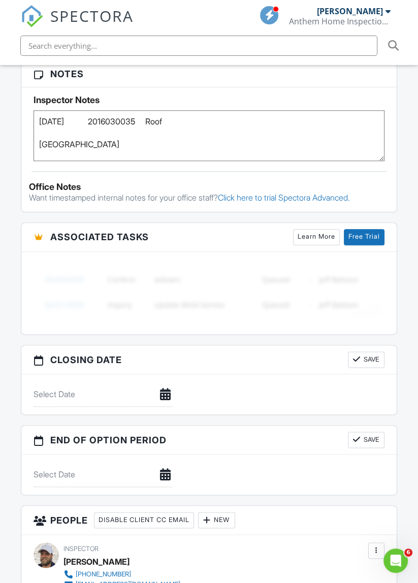  What do you see at coordinates (77, 24) in the screenshot?
I see `a: SPECTORA` at bounding box center [77, 24].